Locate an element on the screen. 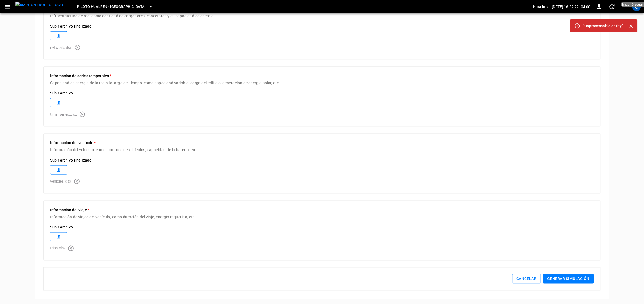  button: Generar simulación is located at coordinates (569, 279).